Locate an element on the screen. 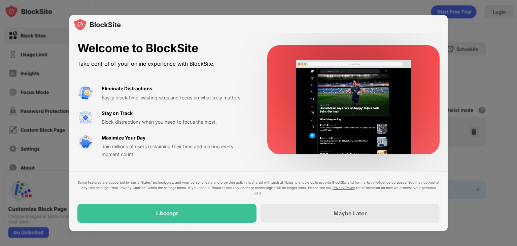  img: value-safe-time.svg is located at coordinates (85, 142).